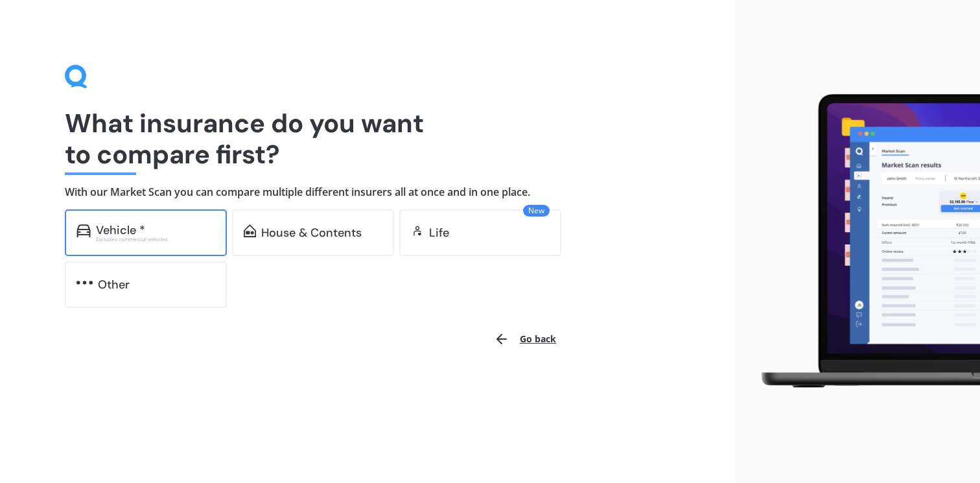  I want to click on span: New, so click(536, 211).